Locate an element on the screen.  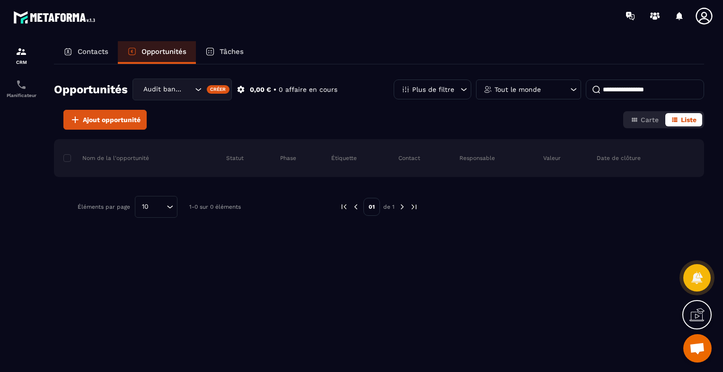
span: Ajout opportunité is located at coordinates (112, 120).